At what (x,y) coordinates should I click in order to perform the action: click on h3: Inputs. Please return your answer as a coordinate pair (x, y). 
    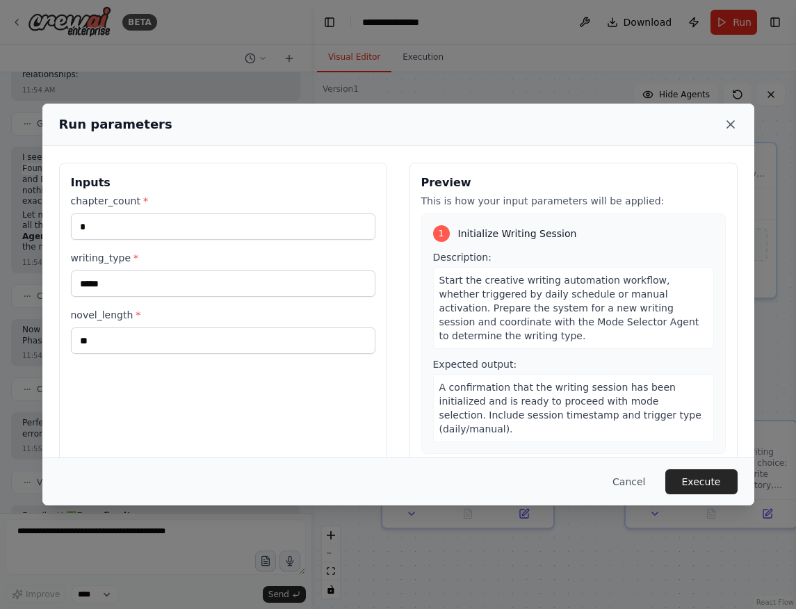
    Looking at the image, I should click on (223, 183).